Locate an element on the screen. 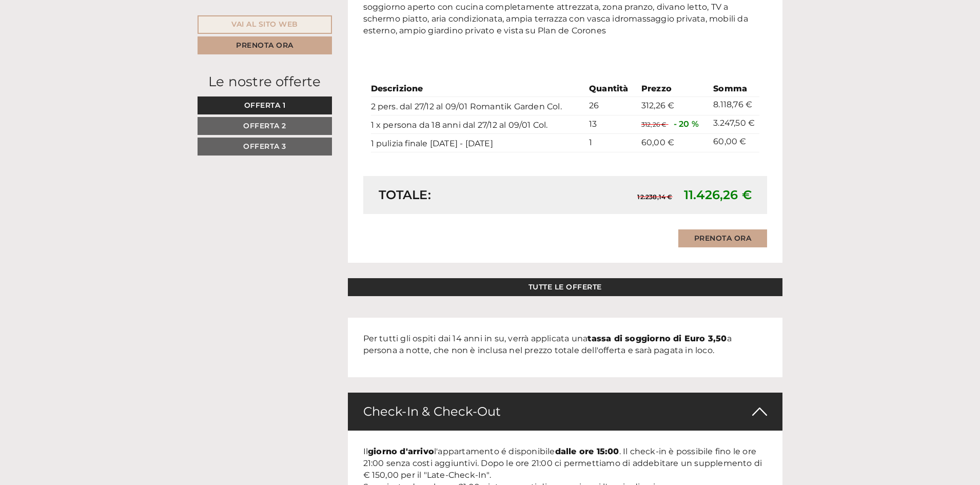 This screenshot has height=485, width=980. div: Le nostre offerte is located at coordinates (265, 82).